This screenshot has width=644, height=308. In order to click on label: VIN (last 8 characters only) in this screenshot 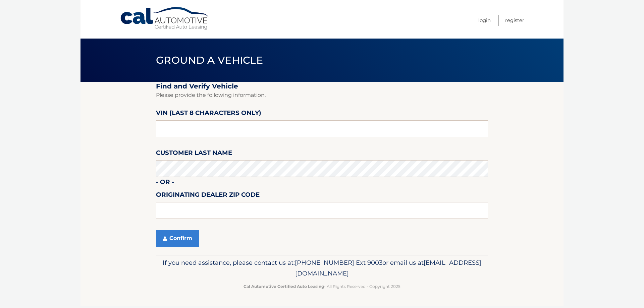, I will do `click(209, 114)`.